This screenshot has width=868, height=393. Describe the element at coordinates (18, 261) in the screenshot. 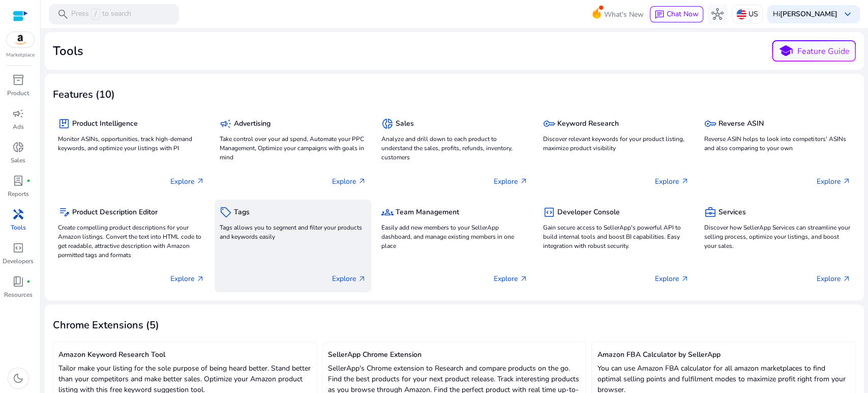

I see `p: Developers` at that location.